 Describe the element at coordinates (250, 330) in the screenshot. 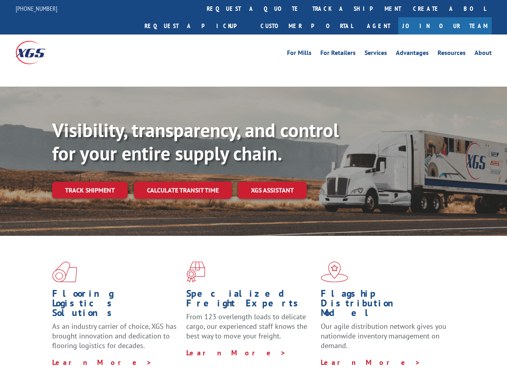

I see `p: From 123 overlength loads to delicate cargo, our experienced staff knows the best way to move you...` at that location.